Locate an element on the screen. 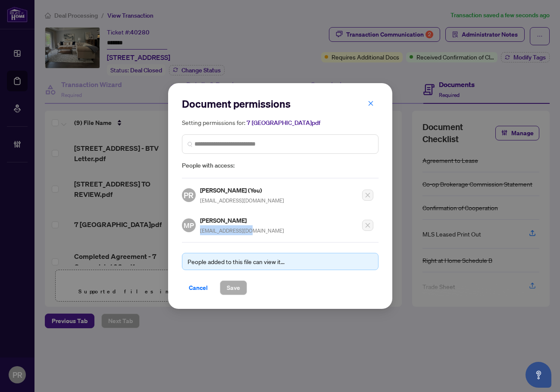 The height and width of the screenshot is (392, 560). h5: Setting permissions for: is located at coordinates (280, 123).